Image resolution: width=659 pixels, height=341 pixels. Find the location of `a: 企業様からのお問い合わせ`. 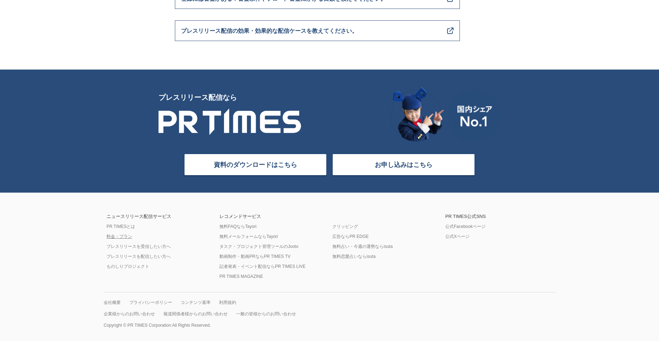

a: 企業様からのお問い合わせ is located at coordinates (129, 314).